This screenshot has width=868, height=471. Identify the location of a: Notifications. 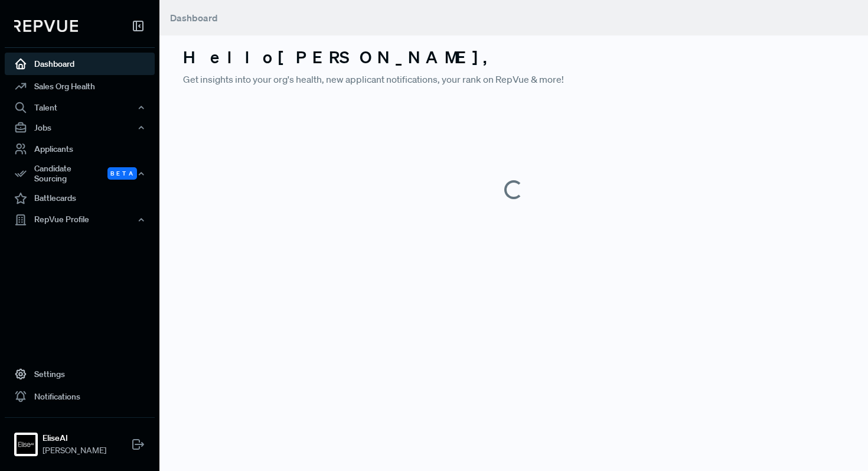
(80, 396).